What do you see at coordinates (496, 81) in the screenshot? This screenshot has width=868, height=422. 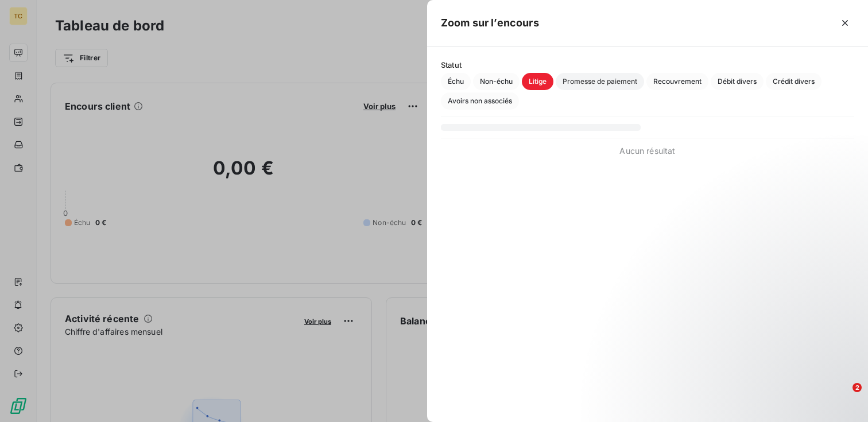 I see `span: Non-échu` at bounding box center [496, 81].